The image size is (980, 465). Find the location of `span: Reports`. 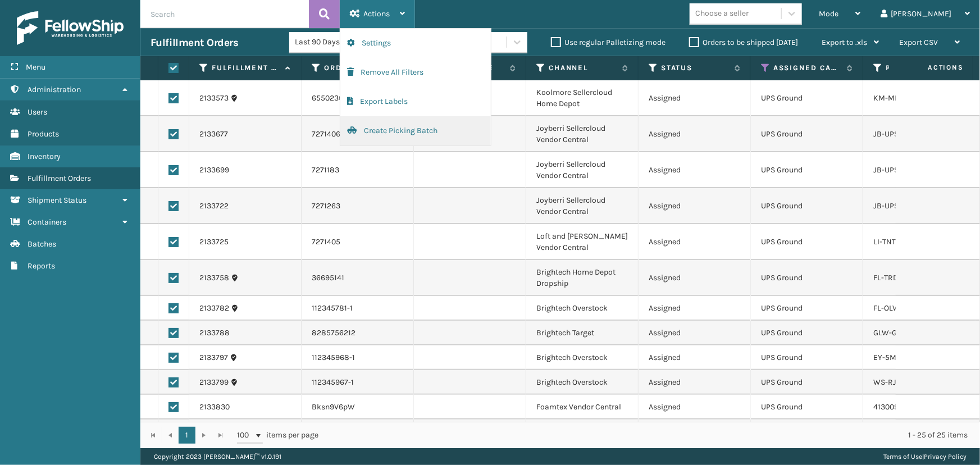

span: Reports is located at coordinates (41, 266).